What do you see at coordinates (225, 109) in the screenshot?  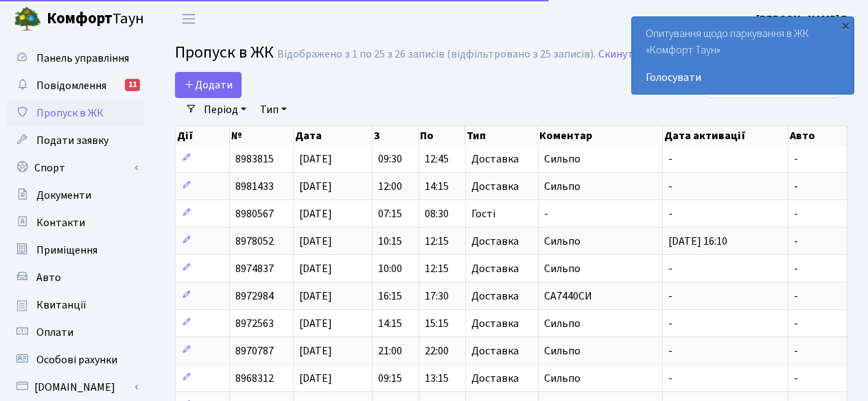 I see `a: Період` at bounding box center [225, 109].